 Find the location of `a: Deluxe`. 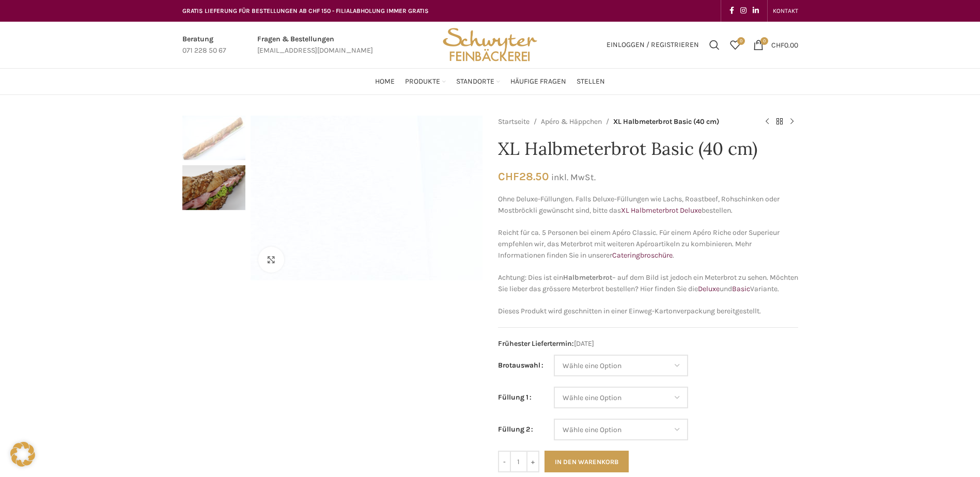

a: Deluxe is located at coordinates (709, 289).